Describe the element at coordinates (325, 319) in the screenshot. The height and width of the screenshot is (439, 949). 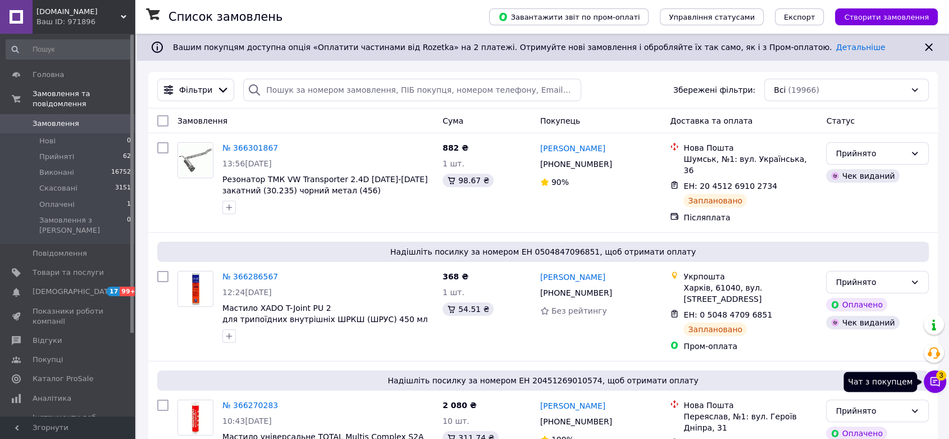
I see `span: Мастило XADO T-Joint PU 2 для трипоїдних внутрішніх ШРКШ (ШРУС) 450 мл (ХА 30044)` at that location.